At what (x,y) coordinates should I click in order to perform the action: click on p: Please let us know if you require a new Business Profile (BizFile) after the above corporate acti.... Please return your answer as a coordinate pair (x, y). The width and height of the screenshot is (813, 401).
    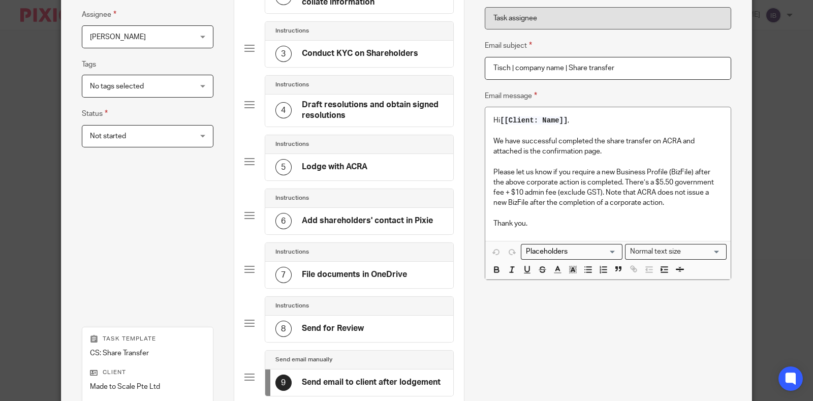
    Looking at the image, I should click on (607, 187).